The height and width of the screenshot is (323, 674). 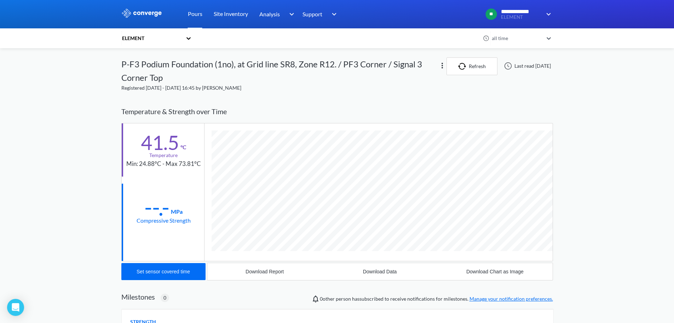 I want to click on span: Support, so click(x=313, y=14).